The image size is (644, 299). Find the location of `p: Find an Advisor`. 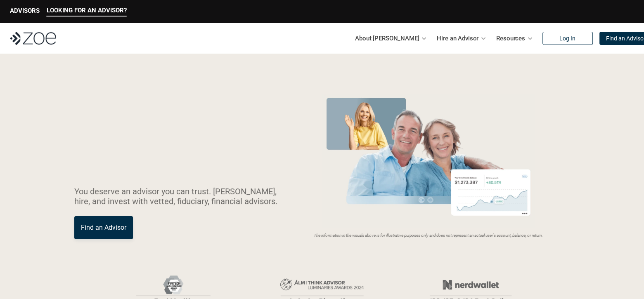

p: Find an Advisor is located at coordinates (103, 227).